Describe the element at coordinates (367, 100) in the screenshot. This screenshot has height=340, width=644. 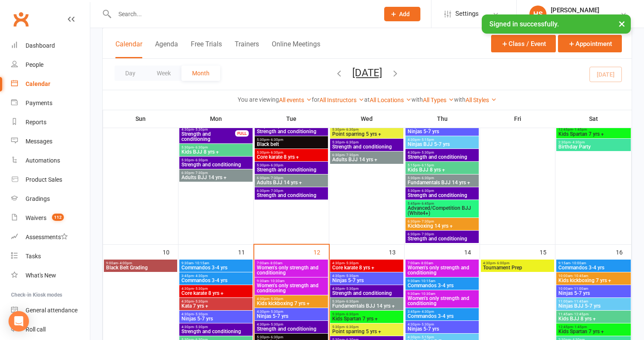
I see `strong: at` at that location.